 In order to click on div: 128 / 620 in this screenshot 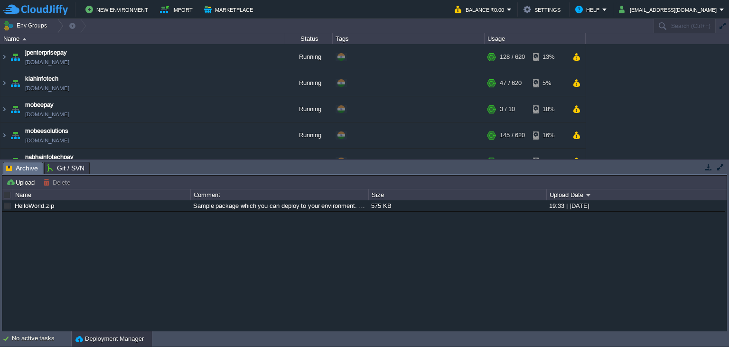, I will do `click(512, 57)`.